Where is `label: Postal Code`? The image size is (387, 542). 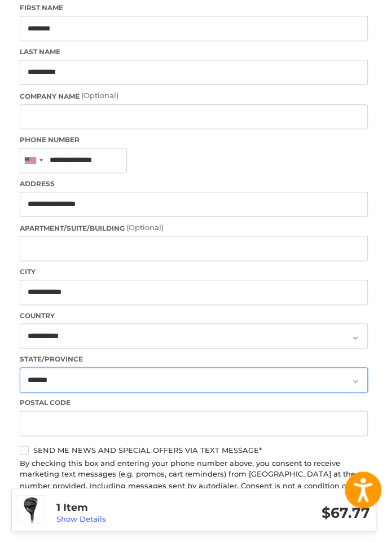
label: Postal Code is located at coordinates (193, 402).